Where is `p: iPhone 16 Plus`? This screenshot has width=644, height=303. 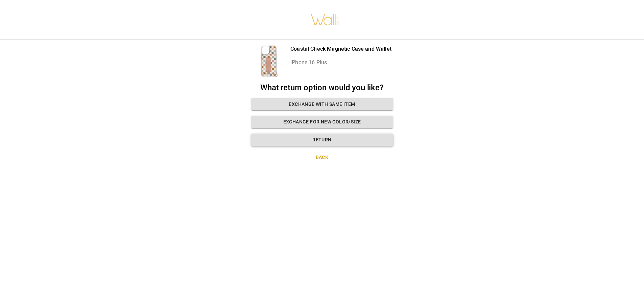
p: iPhone 16 Plus is located at coordinates (341, 62).